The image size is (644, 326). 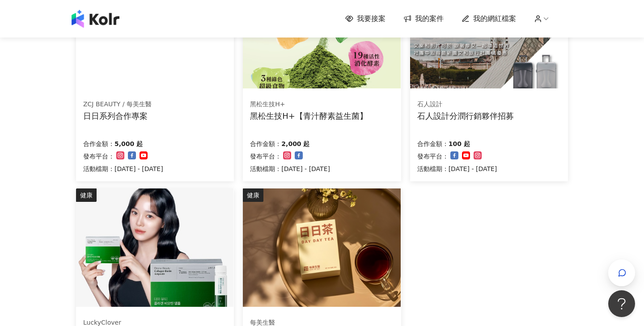 I want to click on a: 我的案件, so click(x=423, y=19).